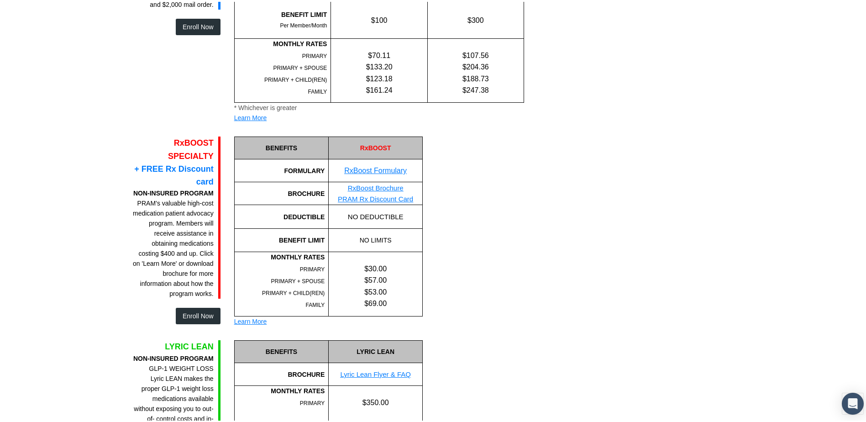  What do you see at coordinates (476, 65) in the screenshot?
I see `div: $204.36` at bounding box center [476, 65].